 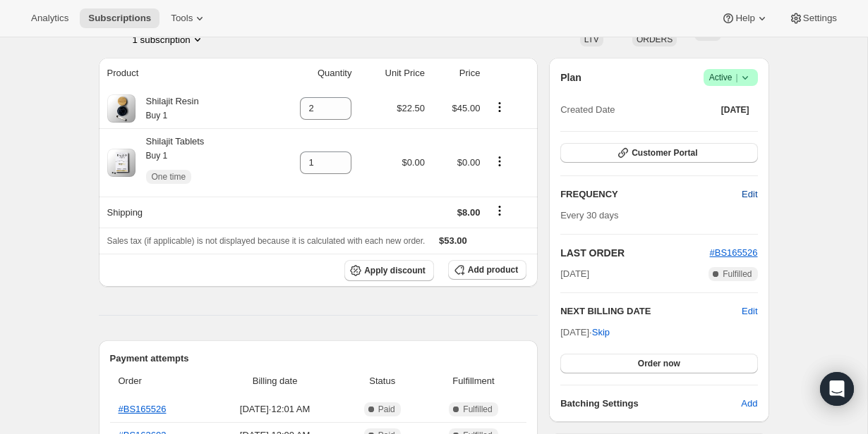 I want to click on span: Fulfillment, so click(x=474, y=381).